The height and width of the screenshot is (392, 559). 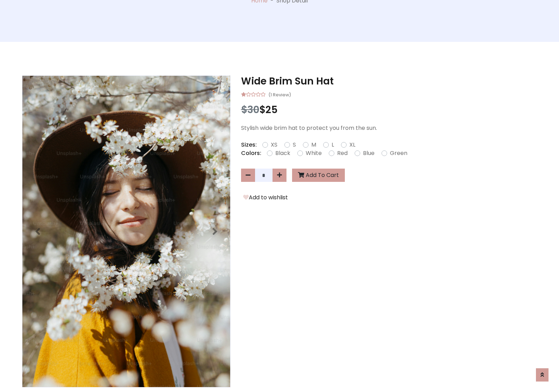 What do you see at coordinates (342, 153) in the screenshot?
I see `label: Red` at bounding box center [342, 153].